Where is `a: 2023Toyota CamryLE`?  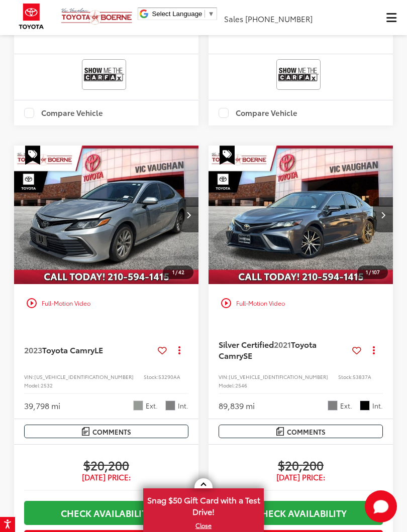
a: 2023Toyota CamryLE is located at coordinates (89, 349).